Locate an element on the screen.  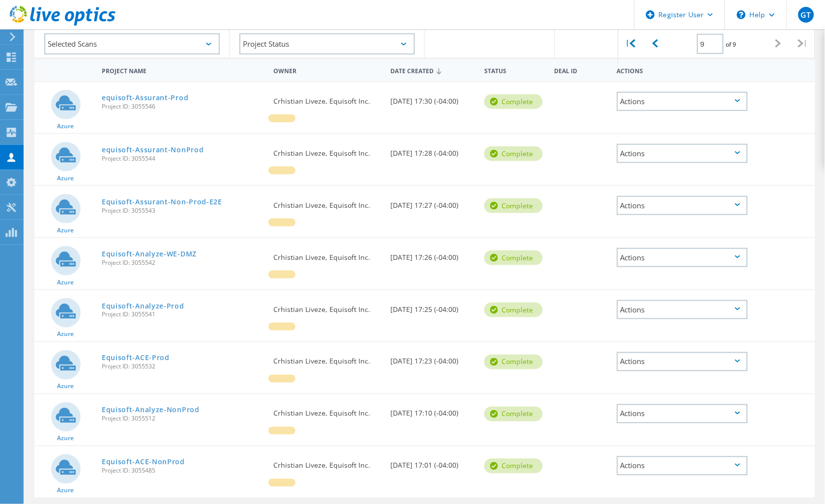
a: Equisoft-Analyze-Prod is located at coordinates (143, 306).